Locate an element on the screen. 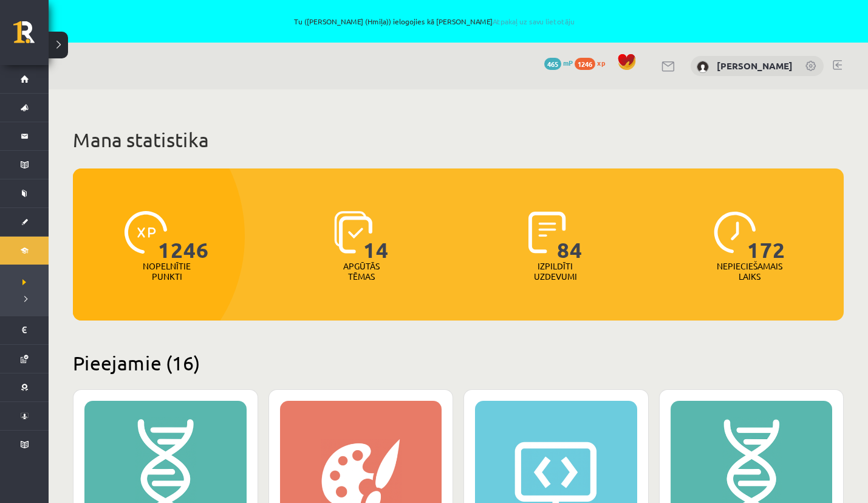 This screenshot has height=503, width=868. span: 465 is located at coordinates (553, 64).